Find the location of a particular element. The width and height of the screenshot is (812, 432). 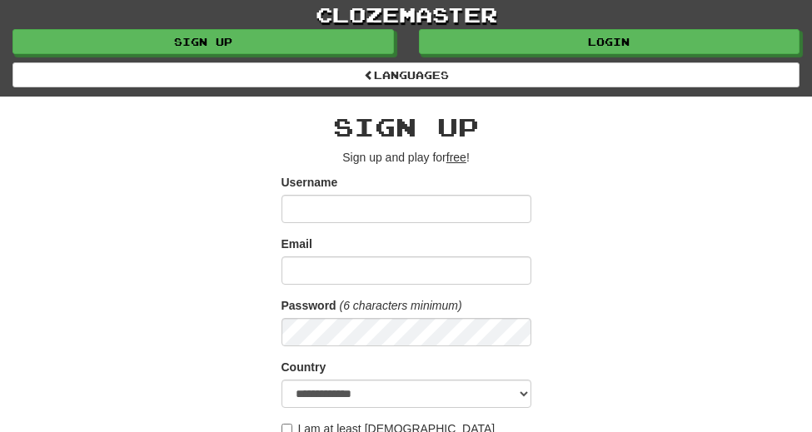

label: Country is located at coordinates (304, 367).